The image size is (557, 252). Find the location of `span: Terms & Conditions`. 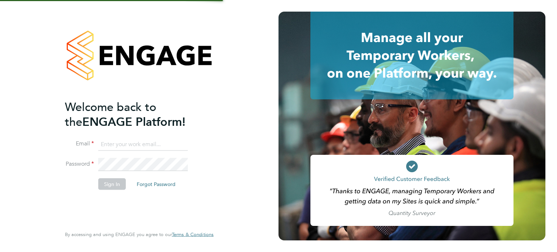

span: Terms & Conditions is located at coordinates (193, 234).